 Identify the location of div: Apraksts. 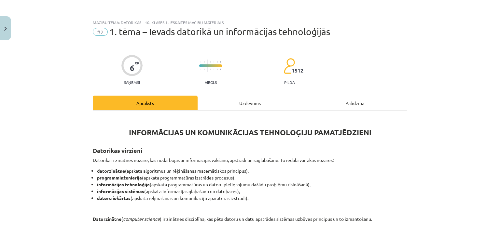
(145, 103).